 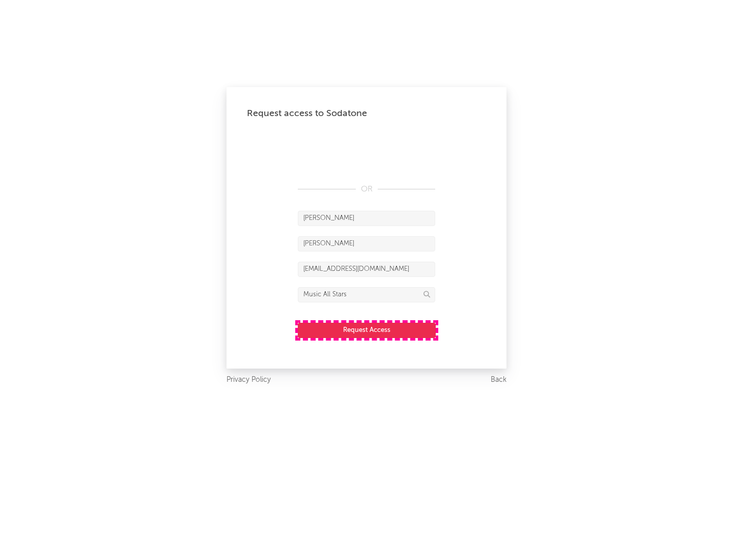 I want to click on input: Email, so click(x=367, y=269).